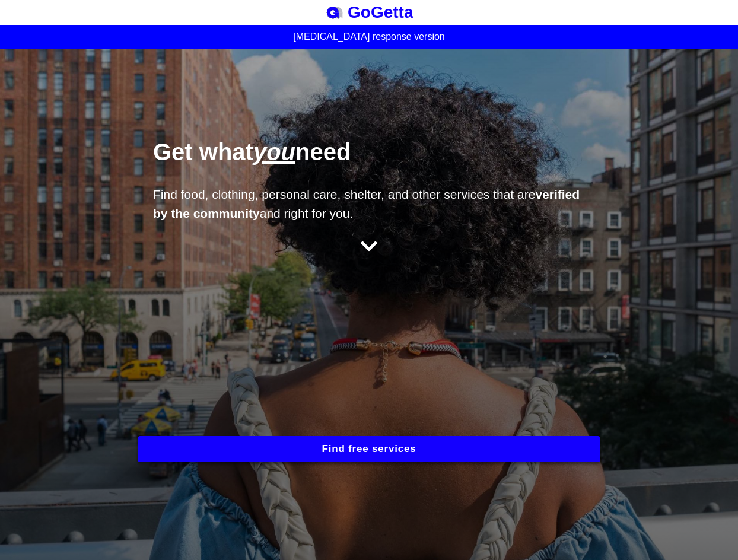  What do you see at coordinates (369, 449) in the screenshot?
I see `button: Find free services` at bounding box center [369, 449].